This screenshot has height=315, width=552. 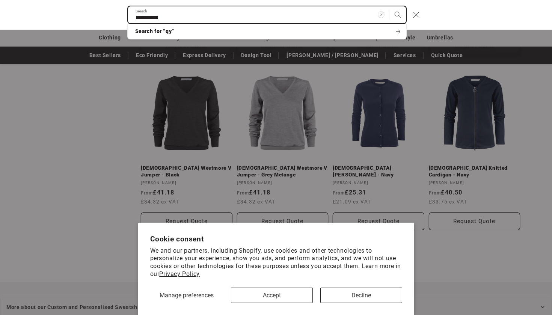 I want to click on button: Decline, so click(x=361, y=295).